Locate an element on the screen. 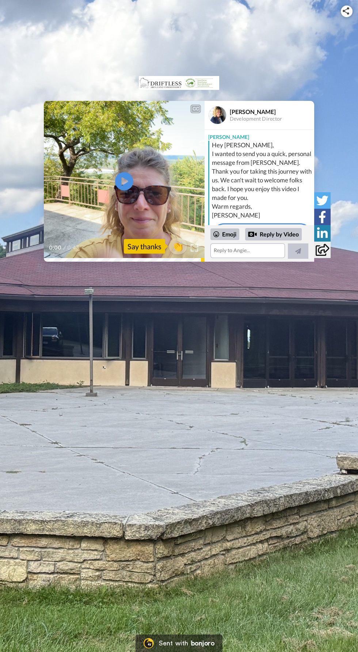 The height and width of the screenshot is (652, 358). img: Profile Image is located at coordinates (217, 115).